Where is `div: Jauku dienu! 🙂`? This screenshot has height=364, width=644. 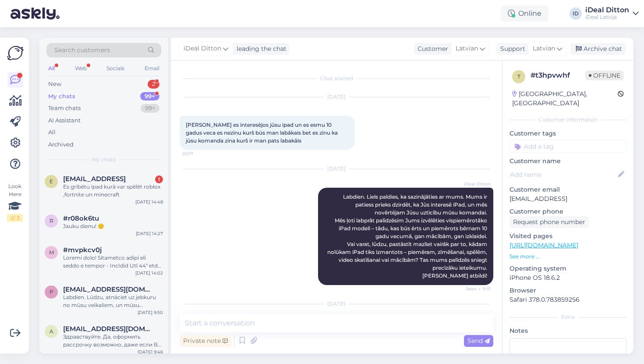
div: Jauku dienu! 🙂 is located at coordinates (113, 226).